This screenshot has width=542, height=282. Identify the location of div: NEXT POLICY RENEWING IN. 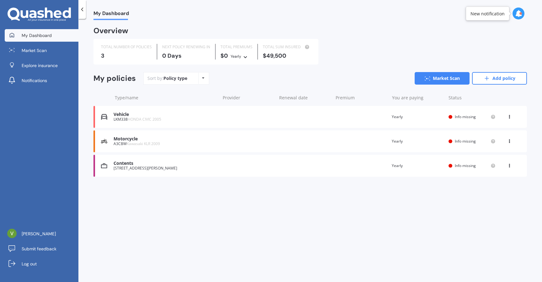
(186, 47).